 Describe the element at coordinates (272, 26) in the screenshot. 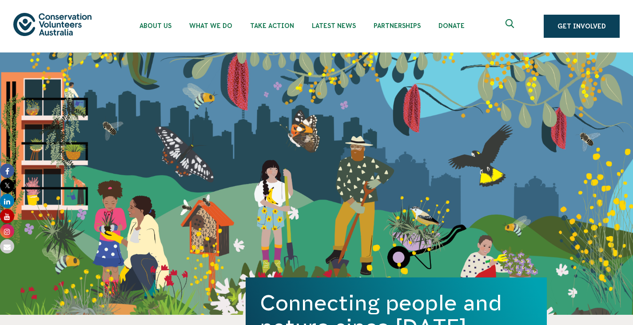

I see `span: Take Action` at that location.